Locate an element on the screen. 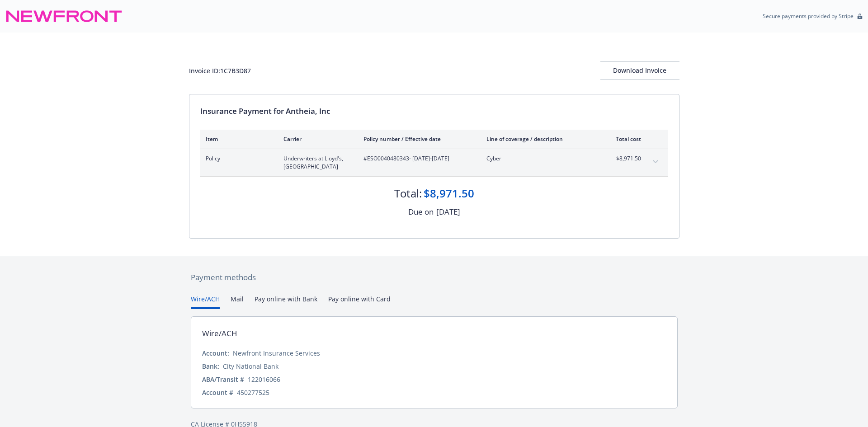 The image size is (868, 427). div: $8,971.50 is located at coordinates (449, 194).